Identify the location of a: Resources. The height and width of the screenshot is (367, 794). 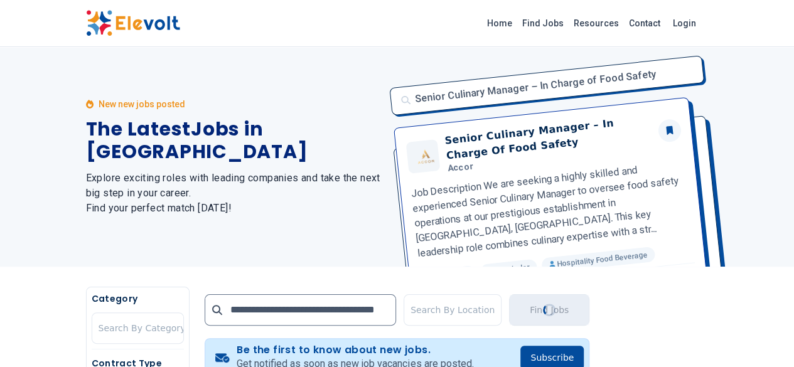
(596, 23).